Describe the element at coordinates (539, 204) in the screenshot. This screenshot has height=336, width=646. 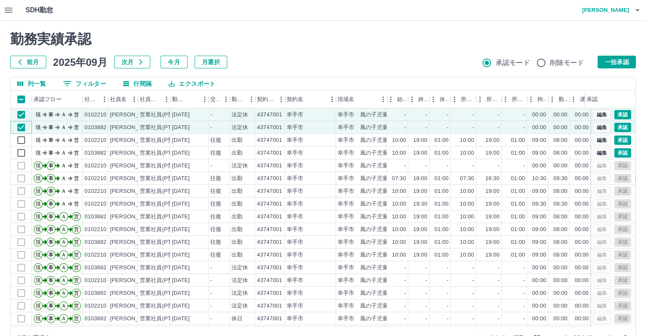
I see `div: 09:30` at that location.